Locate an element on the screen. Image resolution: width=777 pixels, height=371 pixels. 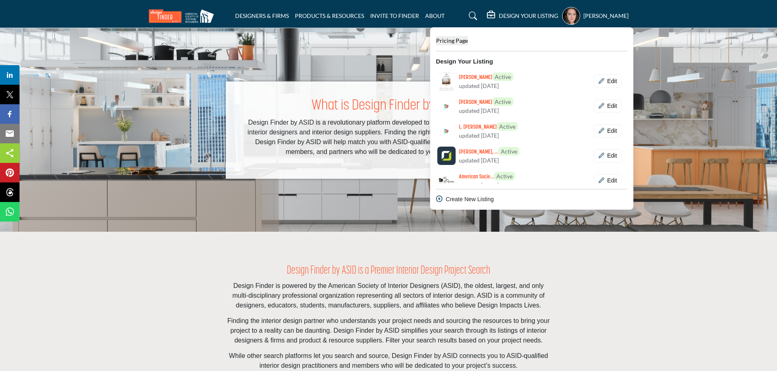
img: american-society-of-interior-designers logo is located at coordinates (446, 180).